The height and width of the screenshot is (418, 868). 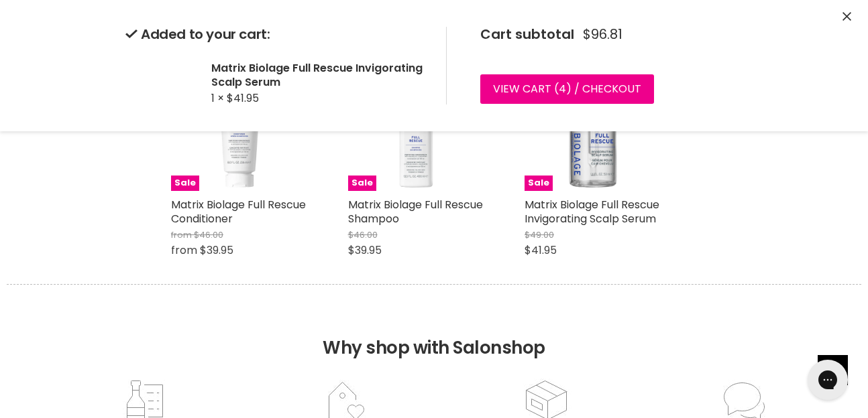 What do you see at coordinates (434, 331) in the screenshot?
I see `h2: Why shop with Salonshop` at bounding box center [434, 331].